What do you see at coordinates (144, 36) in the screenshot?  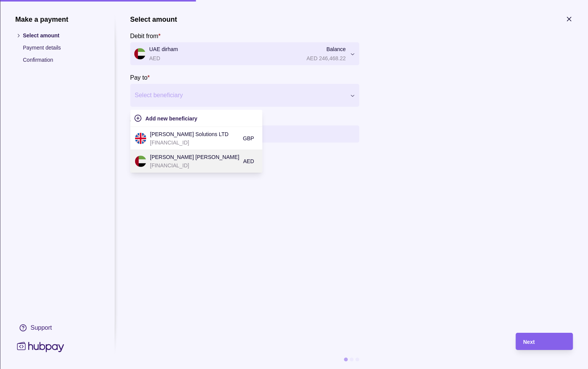 I see `p: Debit from` at bounding box center [144, 36].